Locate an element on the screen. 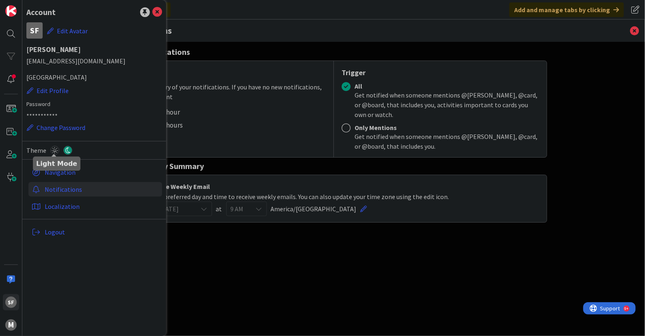 This screenshot has height=336, width=645. span: Every 1 hour is located at coordinates (162, 112).